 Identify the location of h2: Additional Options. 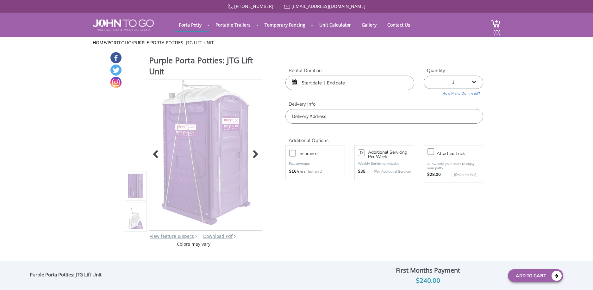
(384, 137).